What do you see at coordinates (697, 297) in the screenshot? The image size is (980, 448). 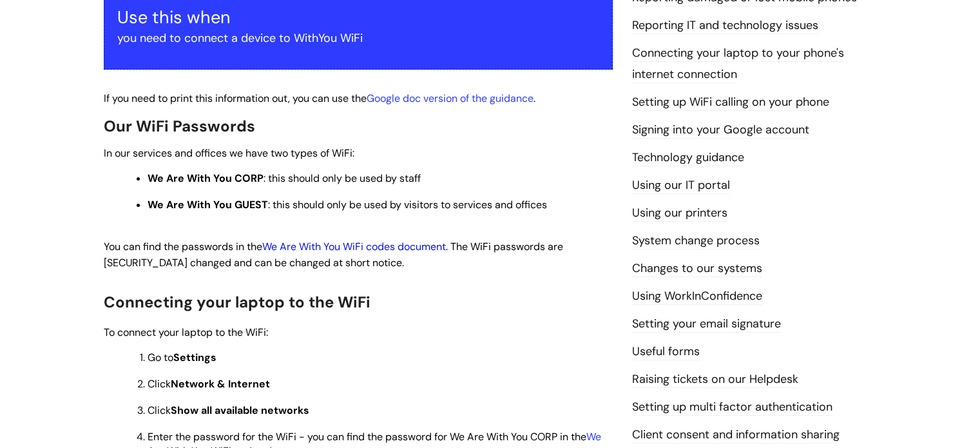 I see `a: Using WorkInConfidence` at bounding box center [697, 297].